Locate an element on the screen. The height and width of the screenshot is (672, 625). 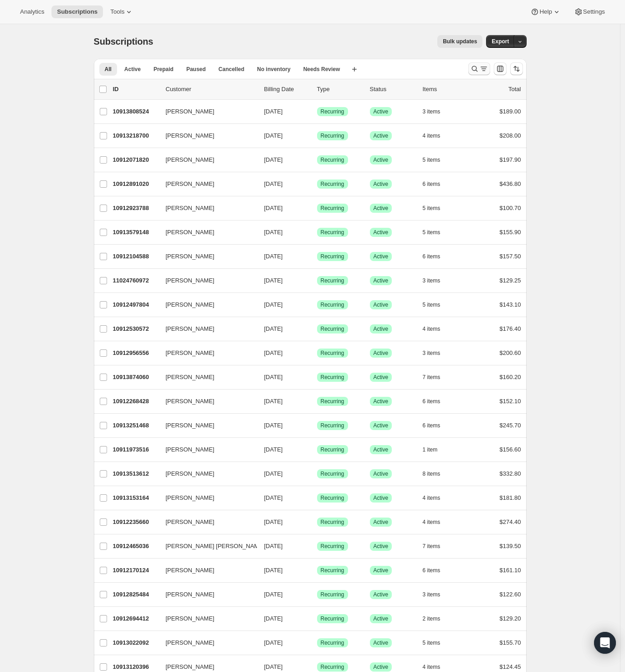
p: 10912694412 is located at coordinates (136, 618).